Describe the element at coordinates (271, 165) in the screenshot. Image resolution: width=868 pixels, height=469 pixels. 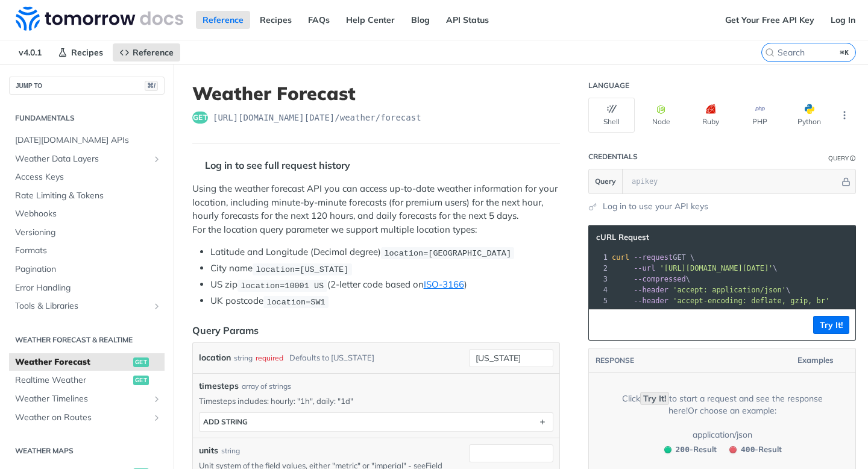
I see `div: Log in to see full request history` at that location.